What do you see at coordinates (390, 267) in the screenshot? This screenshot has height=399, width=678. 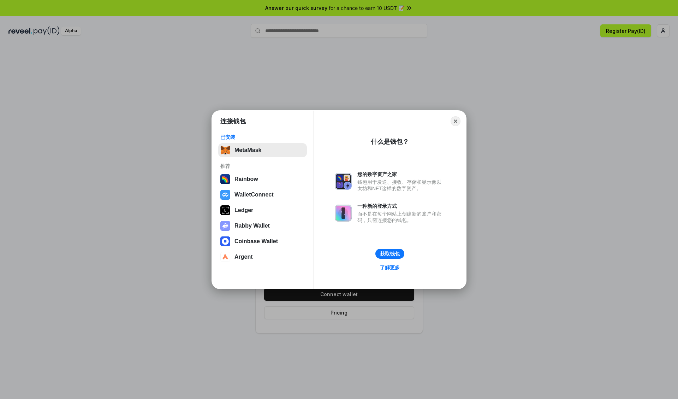 I see `div: 了解更多` at bounding box center [390, 267].